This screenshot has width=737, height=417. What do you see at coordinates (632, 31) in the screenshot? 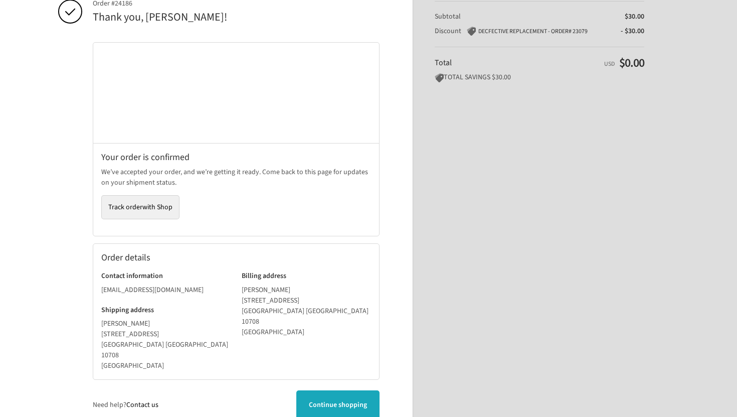
I see `span: - $30.00` at bounding box center [632, 31].